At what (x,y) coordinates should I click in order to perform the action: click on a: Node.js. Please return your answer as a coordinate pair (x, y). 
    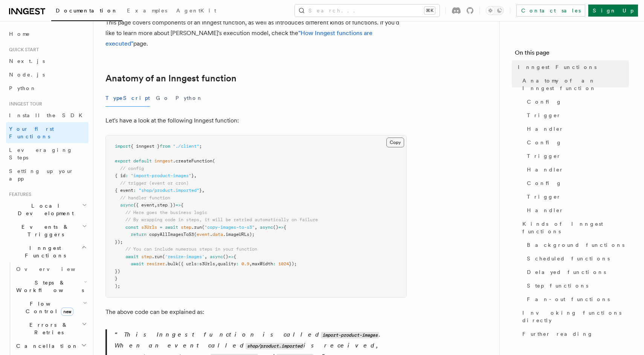
    Looking at the image, I should click on (47, 75).